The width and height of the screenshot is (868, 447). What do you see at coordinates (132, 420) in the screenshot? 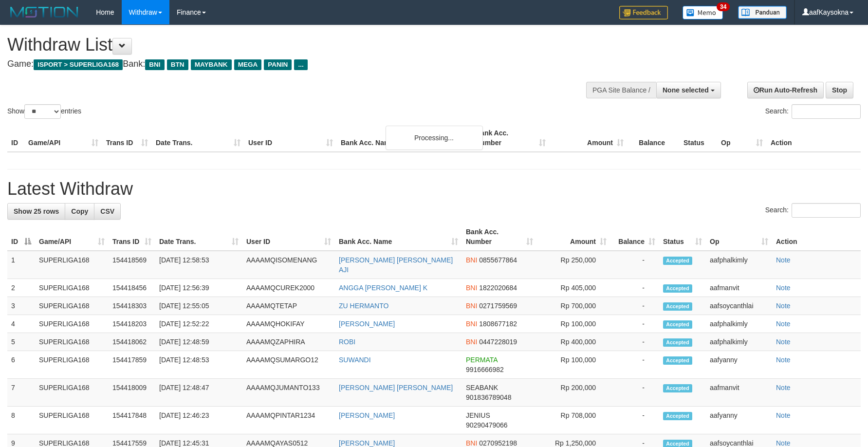
I see `td: 154417848` at bounding box center [132, 420].